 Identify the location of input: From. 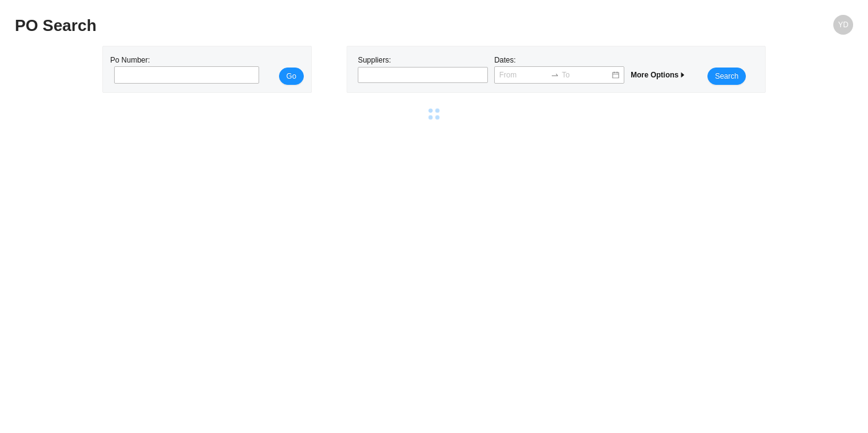
(523, 75).